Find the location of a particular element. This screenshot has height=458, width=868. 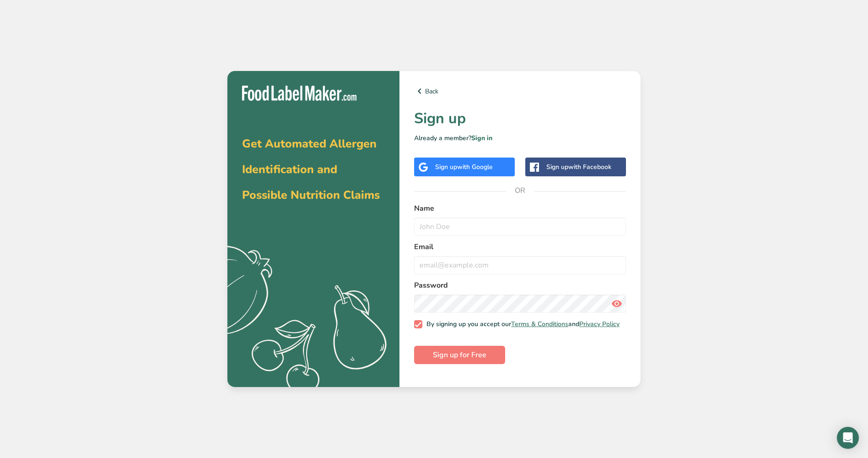

span: Sign up for Free is located at coordinates (459, 355).